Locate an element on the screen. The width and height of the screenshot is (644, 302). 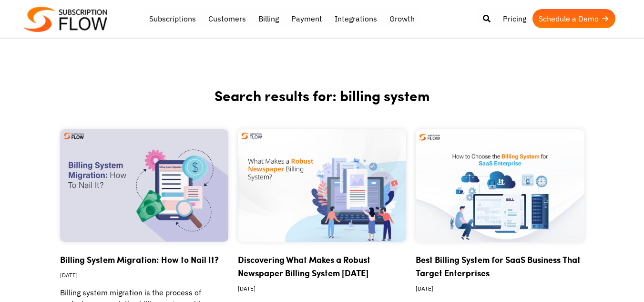
a: Schedule a Demo is located at coordinates (574, 19).